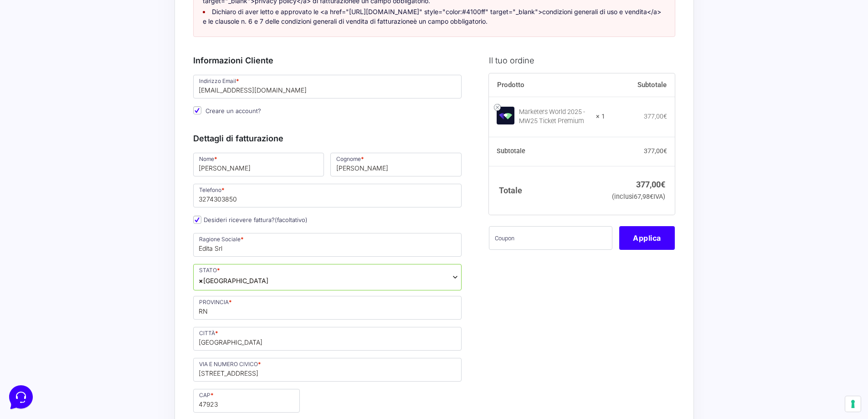 This screenshot has width=868, height=419. Describe the element at coordinates (647, 238) in the screenshot. I see `button: Applica` at that location.